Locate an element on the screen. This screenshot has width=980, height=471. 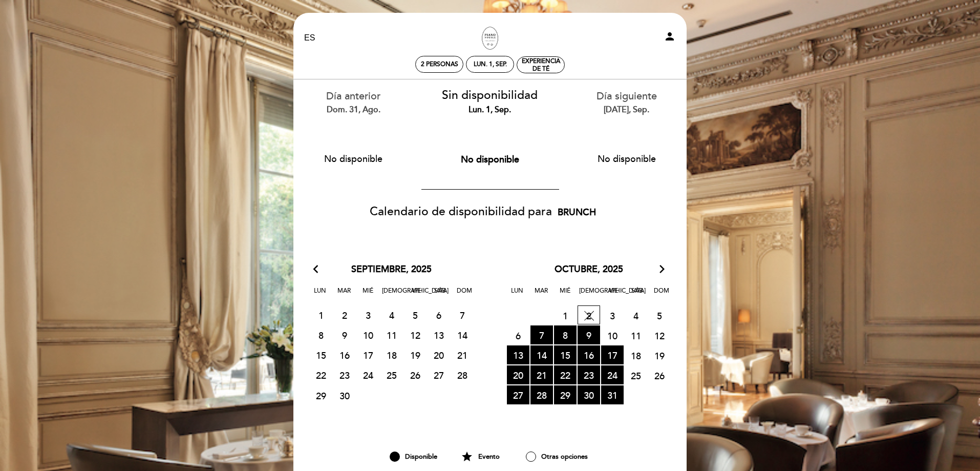
div: Experiencia de Té is located at coordinates (541, 65).